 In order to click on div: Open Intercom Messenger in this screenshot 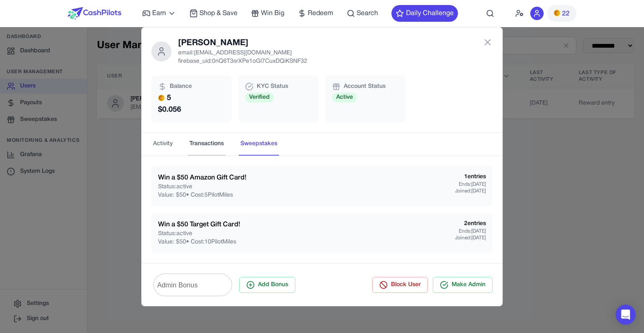, I will do `click(625, 314)`.